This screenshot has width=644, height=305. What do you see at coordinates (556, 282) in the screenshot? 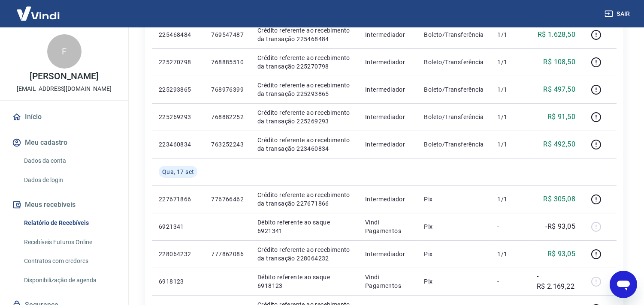
I see `p: -R$ 2.169,22` at bounding box center [556, 282].